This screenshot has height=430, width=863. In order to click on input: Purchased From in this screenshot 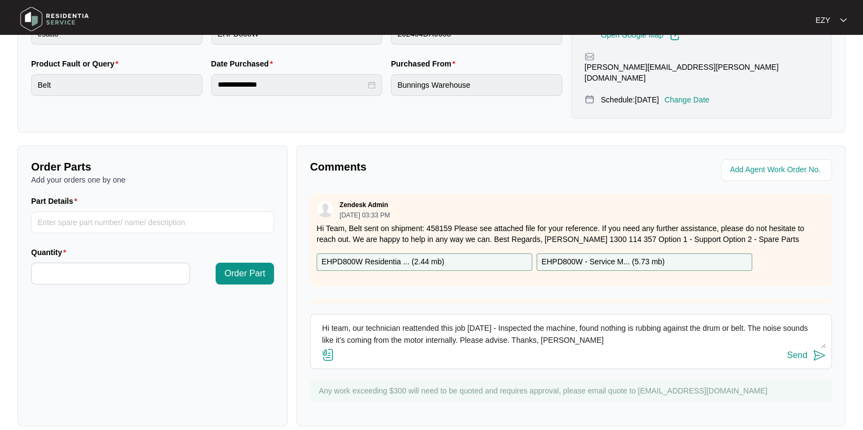, I will do `click(476, 85)`.